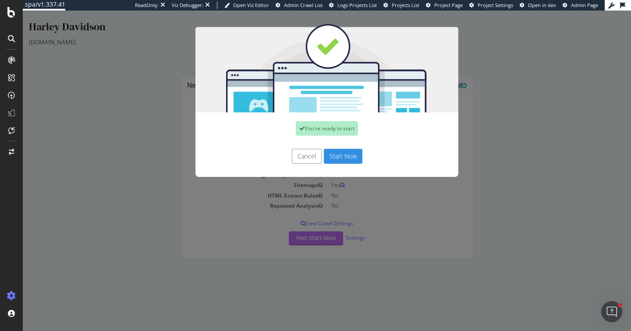  What do you see at coordinates (445, 5) in the screenshot?
I see `a: Project Page` at bounding box center [445, 5].